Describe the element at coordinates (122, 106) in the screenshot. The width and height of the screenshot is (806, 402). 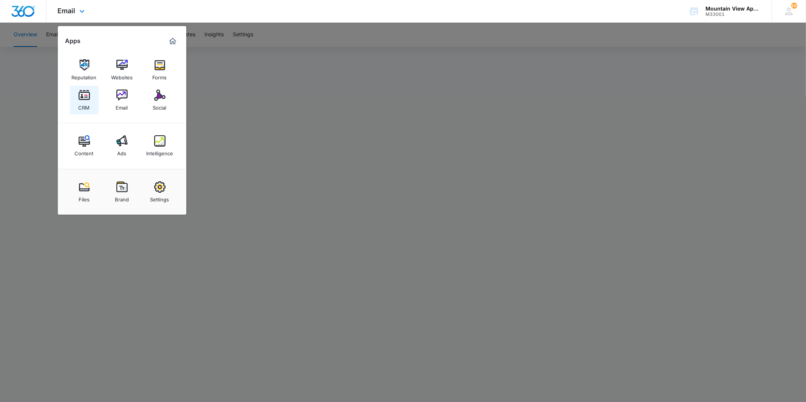
I see `div: Email` at that location.